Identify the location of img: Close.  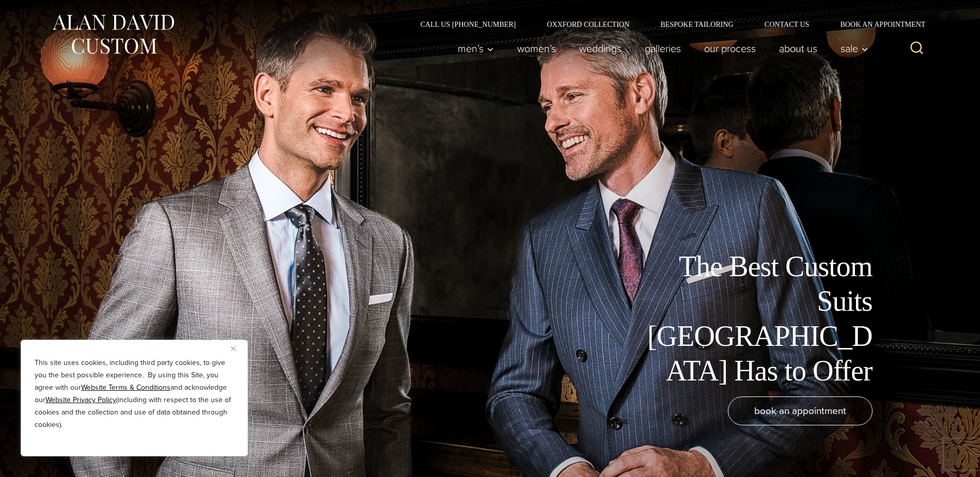
(233, 349).